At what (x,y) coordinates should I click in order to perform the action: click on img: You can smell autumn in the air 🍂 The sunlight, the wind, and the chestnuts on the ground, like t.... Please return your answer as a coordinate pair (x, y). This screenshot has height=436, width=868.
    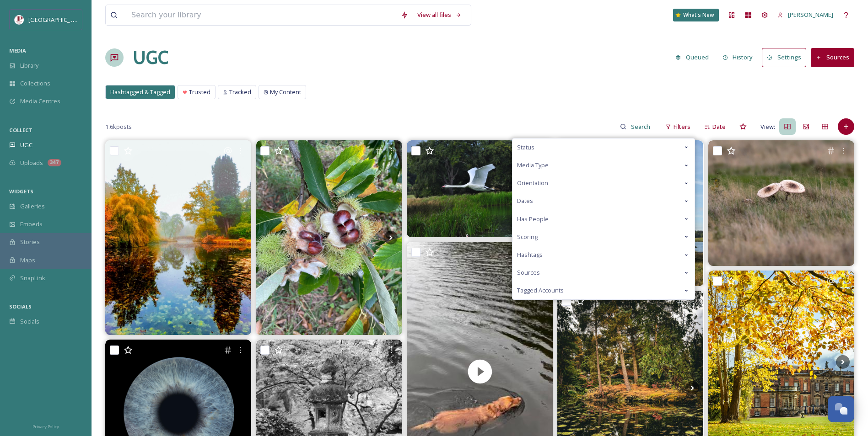
    Looking at the image, I should click on (329, 238).